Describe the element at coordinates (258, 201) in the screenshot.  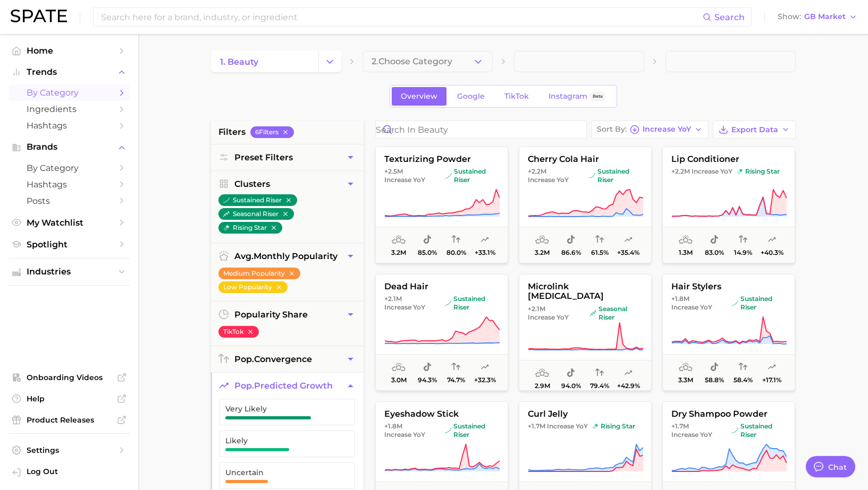
I see `button: sustained riser` at that location.